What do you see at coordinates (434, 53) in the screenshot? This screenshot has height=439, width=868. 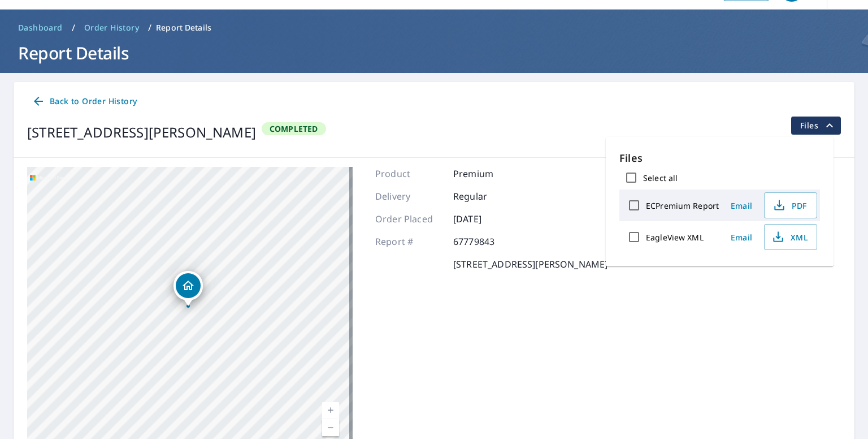 I see `h1: Report Details` at bounding box center [434, 53].